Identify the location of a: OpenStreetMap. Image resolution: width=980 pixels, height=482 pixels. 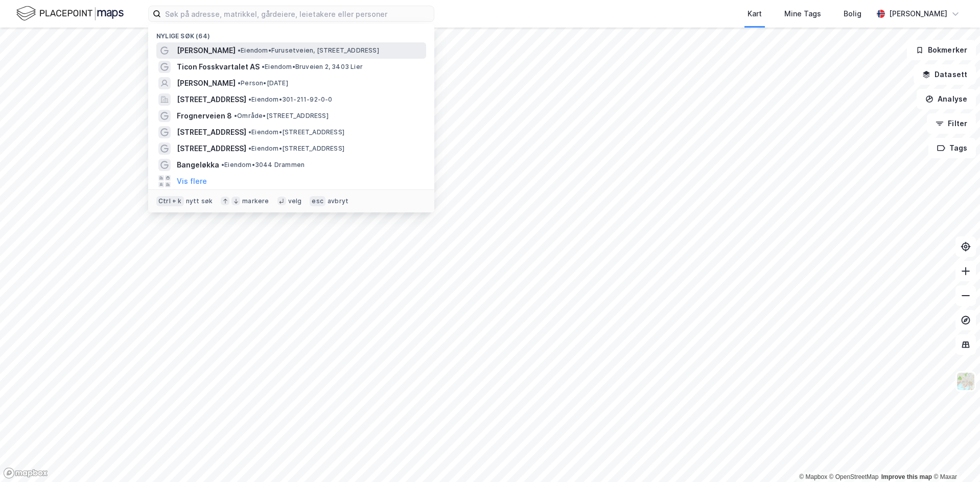
(853, 477).